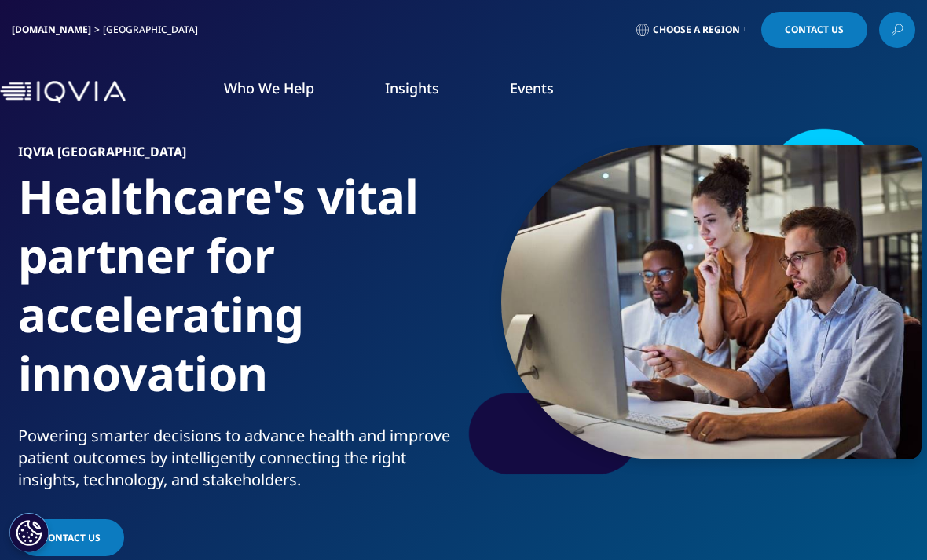 This screenshot has height=560, width=927. What do you see at coordinates (529, 92) in the screenshot?
I see `nav: Primary` at bounding box center [529, 92].